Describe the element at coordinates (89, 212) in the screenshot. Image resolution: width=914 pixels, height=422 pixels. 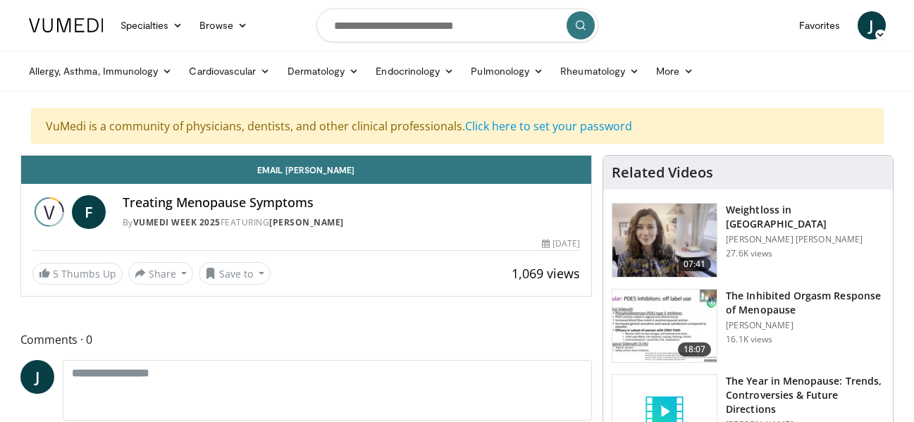
I see `a: F` at that location.